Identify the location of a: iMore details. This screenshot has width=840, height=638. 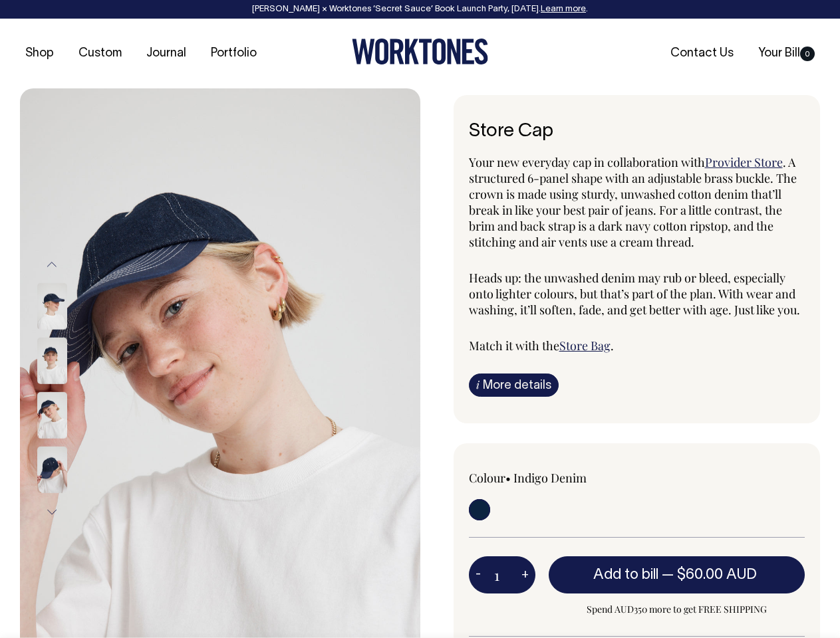
(514, 385).